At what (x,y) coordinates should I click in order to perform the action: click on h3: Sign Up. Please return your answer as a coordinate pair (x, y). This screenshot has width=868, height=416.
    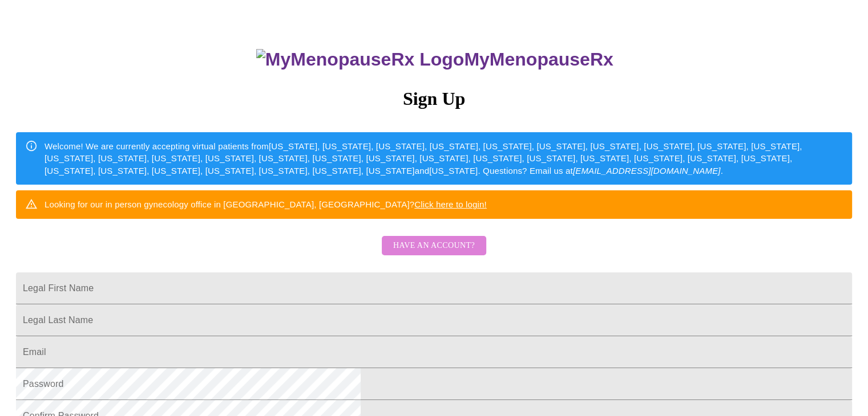
    Looking at the image, I should click on (434, 98).